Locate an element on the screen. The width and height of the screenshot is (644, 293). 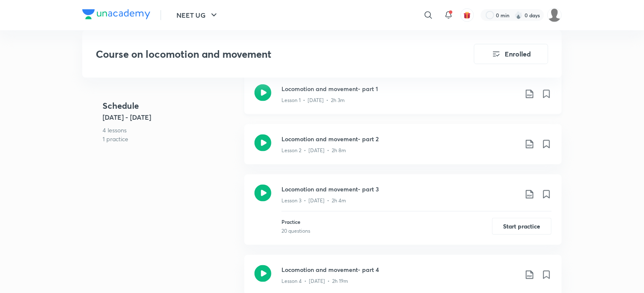
h3: Locomotion and movement- part 3 is located at coordinates (400, 189).